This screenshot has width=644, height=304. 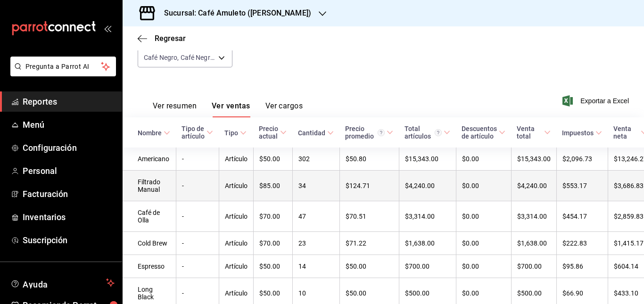 What do you see at coordinates (235, 133) in the screenshot?
I see `span: Tipo` at bounding box center [235, 133].